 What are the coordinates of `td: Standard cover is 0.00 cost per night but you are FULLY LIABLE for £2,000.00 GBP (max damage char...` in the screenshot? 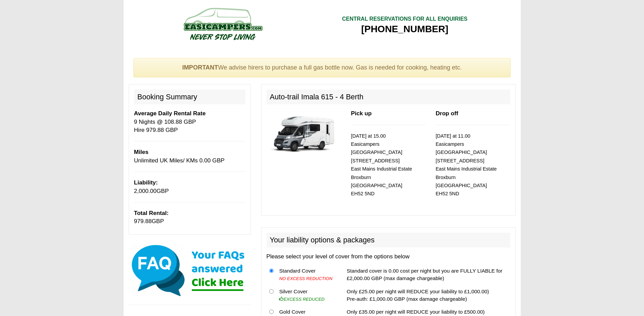 It's located at (427, 275).